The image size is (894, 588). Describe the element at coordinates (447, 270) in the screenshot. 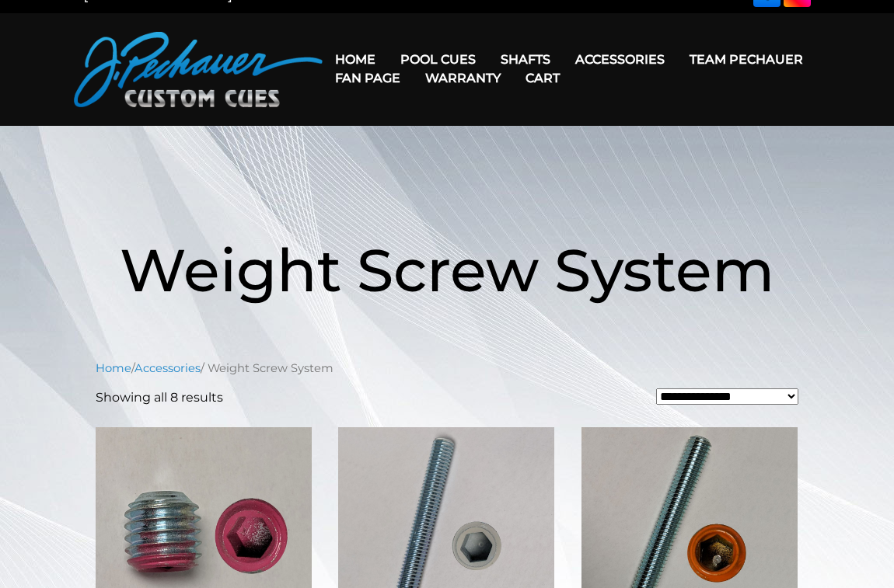

I see `span: Weight Screw System` at that location.